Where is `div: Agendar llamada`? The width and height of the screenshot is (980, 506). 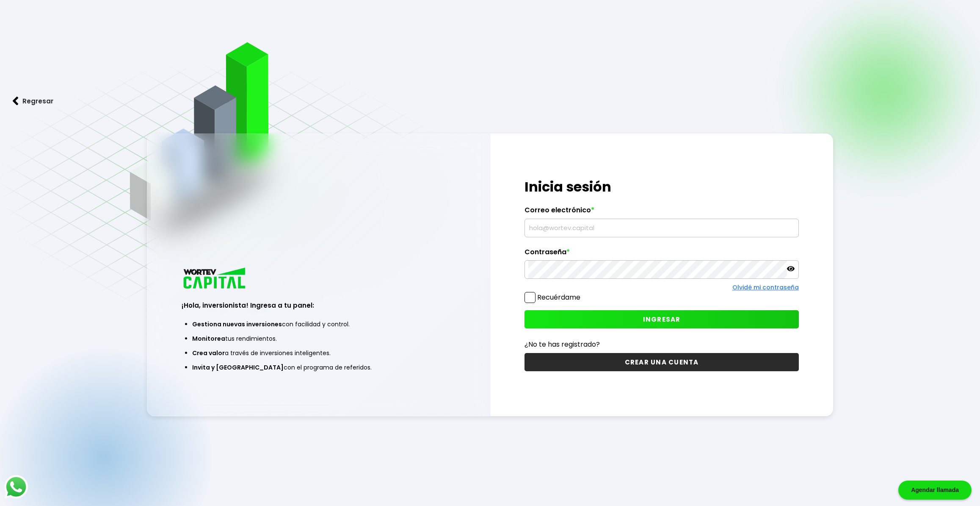
div: Agendar llamada is located at coordinates (935, 490).